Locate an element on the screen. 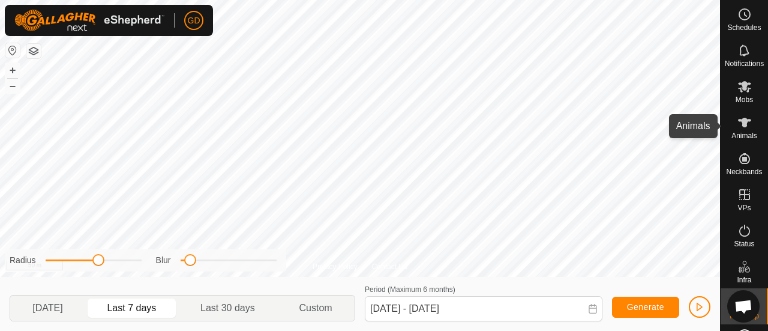 The width and height of the screenshot is (768, 331). span: Status is located at coordinates (744, 244).